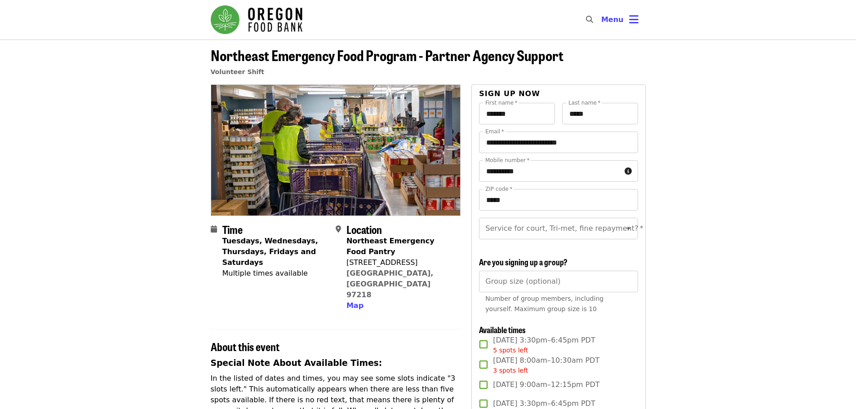 This screenshot has width=856, height=409. I want to click on span: About this event, so click(245, 346).